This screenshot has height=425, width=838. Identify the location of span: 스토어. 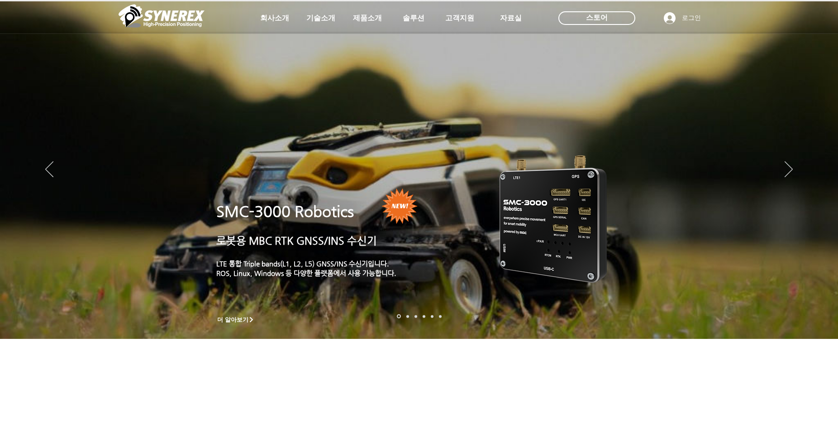
(597, 18).